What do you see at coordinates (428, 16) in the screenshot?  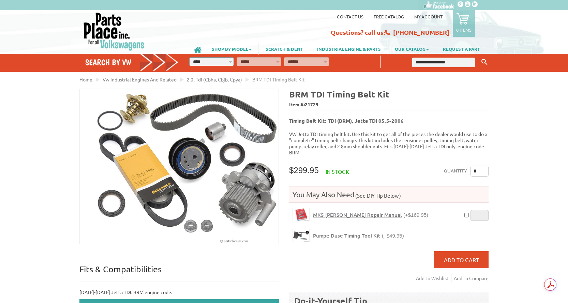 I see `a: My Account` at bounding box center [428, 16].